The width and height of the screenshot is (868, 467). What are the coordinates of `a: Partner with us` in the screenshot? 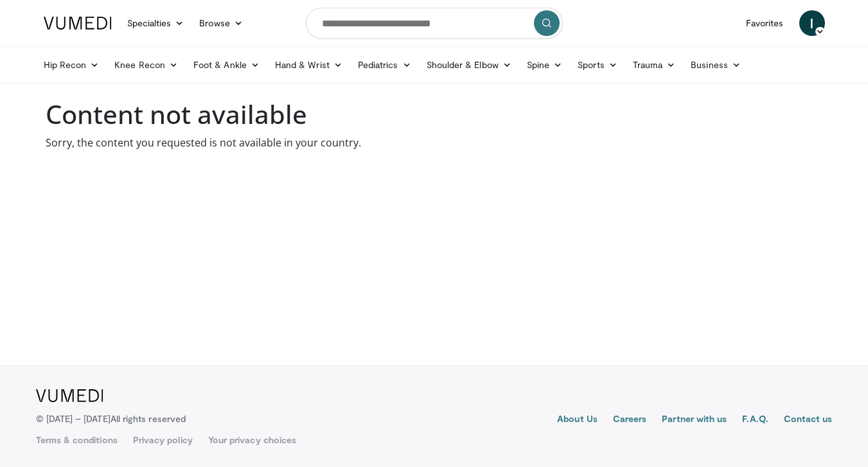 It's located at (694, 420).